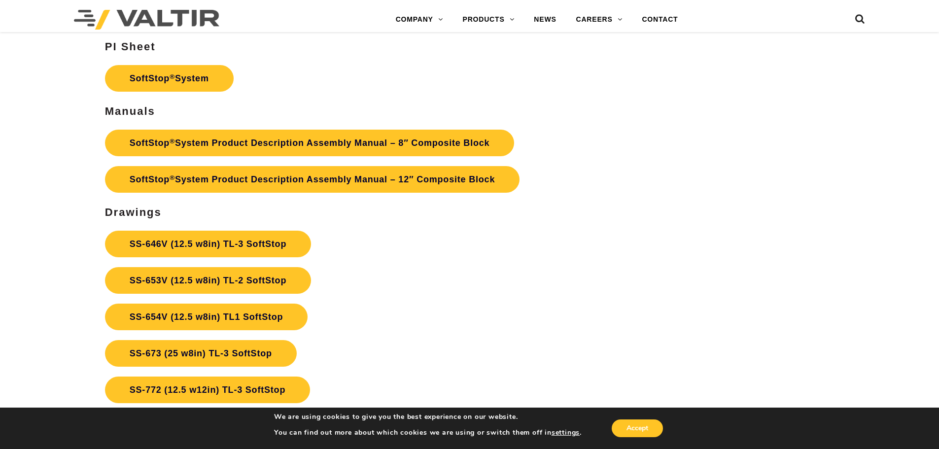 The height and width of the screenshot is (449, 939). Describe the element at coordinates (206, 317) in the screenshot. I see `a: SS-654V (12.5 w8in) TL1 SoftStop` at that location.